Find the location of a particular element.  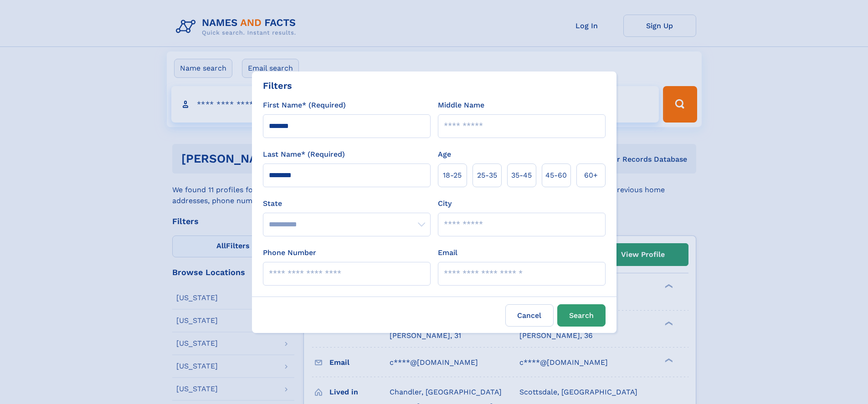

span: 35‑45 is located at coordinates (521, 175).